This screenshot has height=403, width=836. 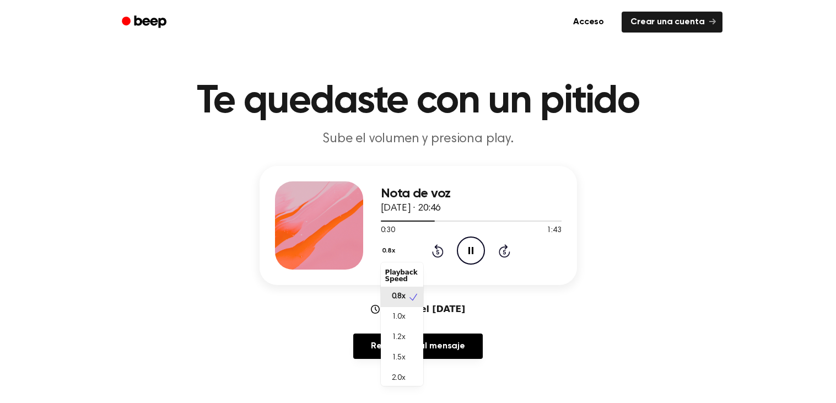 What do you see at coordinates (402, 275) in the screenshot?
I see `div: Playback Speed` at bounding box center [402, 275].